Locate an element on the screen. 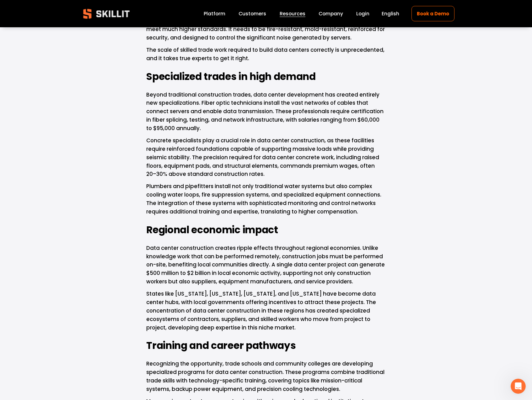  p: Data center construction creates ripple effects throughout regional economies. Unlike knowledge w... is located at coordinates (266, 265).